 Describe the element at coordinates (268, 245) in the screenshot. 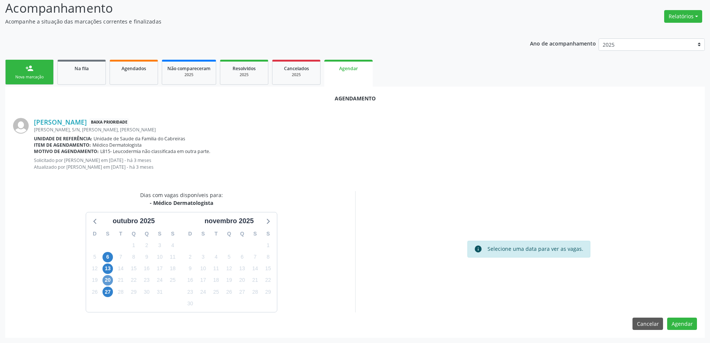

I see `span: sábado, 1 de novembro de 2025` at that location.